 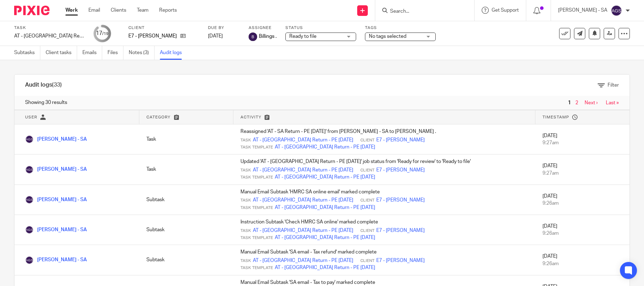 I want to click on span: Get Support, so click(x=505, y=10).